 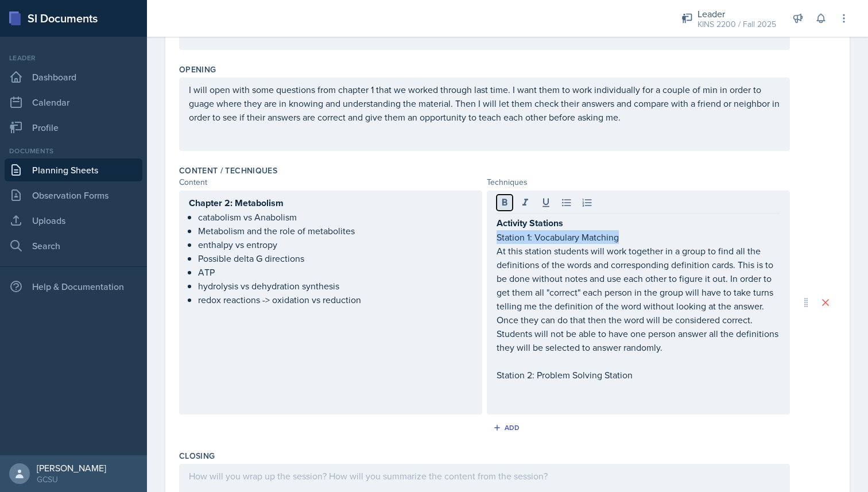 What do you see at coordinates (331, 182) in the screenshot?
I see `div: Content` at bounding box center [331, 182].